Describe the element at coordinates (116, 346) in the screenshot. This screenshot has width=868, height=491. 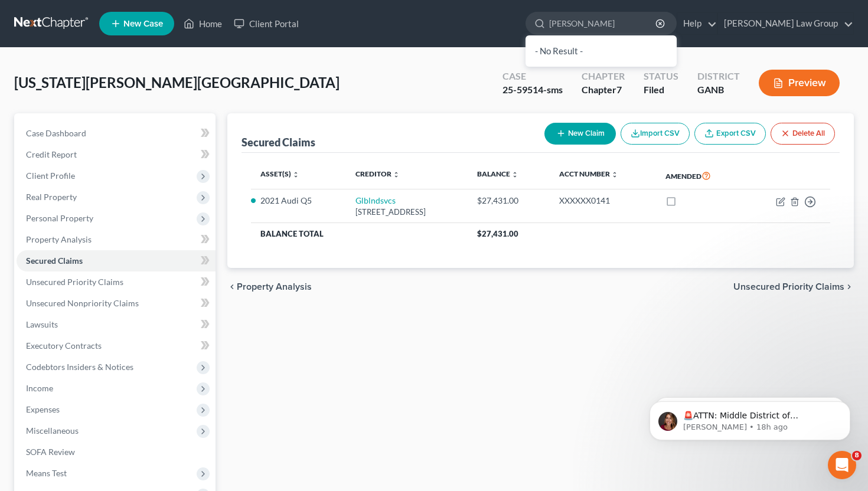
I see `a: Executory Contracts` at that location.